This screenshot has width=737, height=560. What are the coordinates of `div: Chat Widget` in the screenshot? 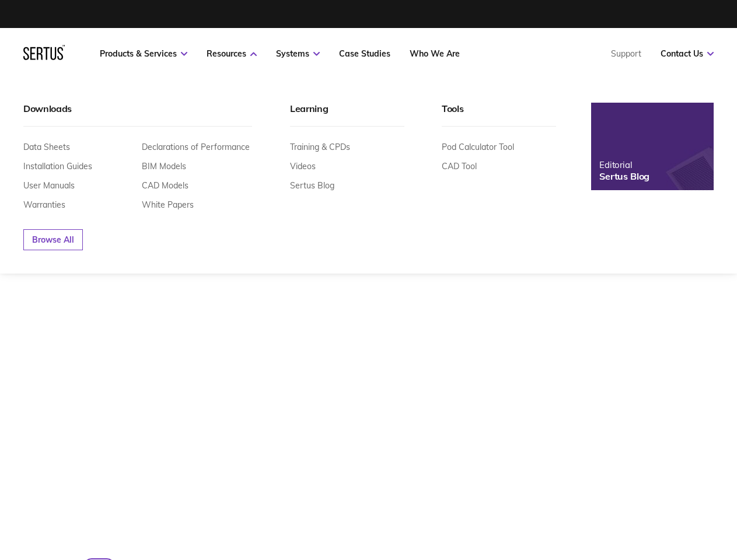 It's located at (632, 493).